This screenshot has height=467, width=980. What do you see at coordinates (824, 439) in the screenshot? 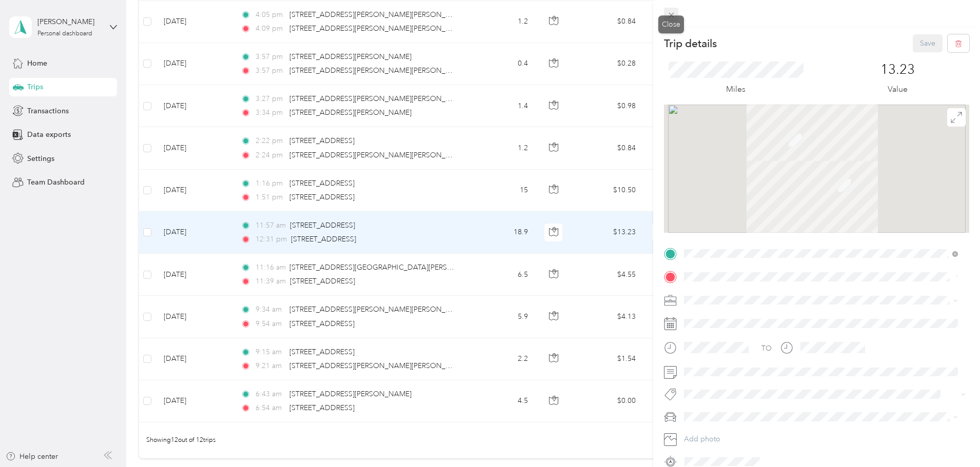
I see `button: Add photo` at bounding box center [824, 439].